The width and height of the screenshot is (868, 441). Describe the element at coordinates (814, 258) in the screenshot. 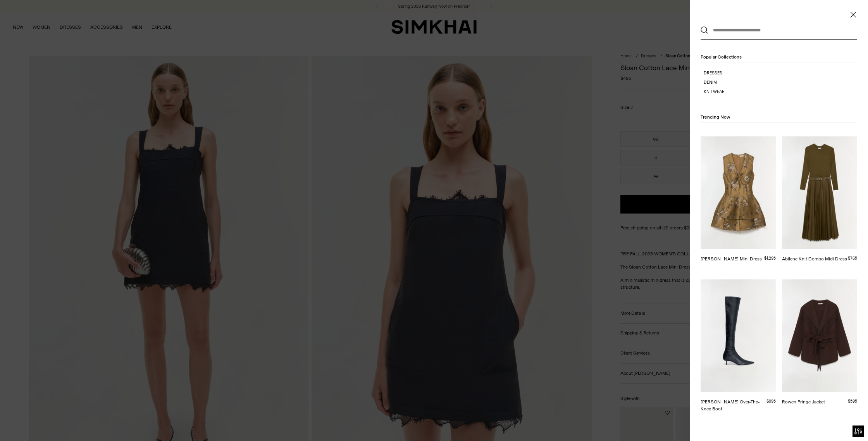

I see `a: Abilene Knit Combo Midi Dress` at that location.